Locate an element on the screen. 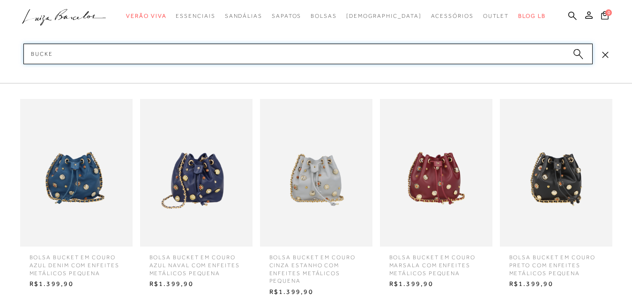 Image resolution: width=632 pixels, height=308 pixels. span: BOLSA BUCKET EM COURO AZUL NAVAL COM ENFEITES METÁLICOS PEQUENA is located at coordinates (196, 261).